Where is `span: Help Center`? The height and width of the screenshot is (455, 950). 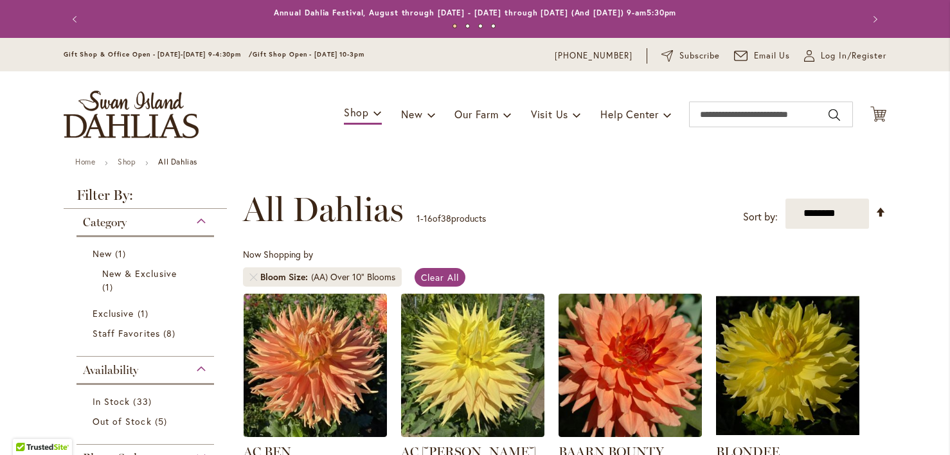 span: Help Center is located at coordinates (629, 114).